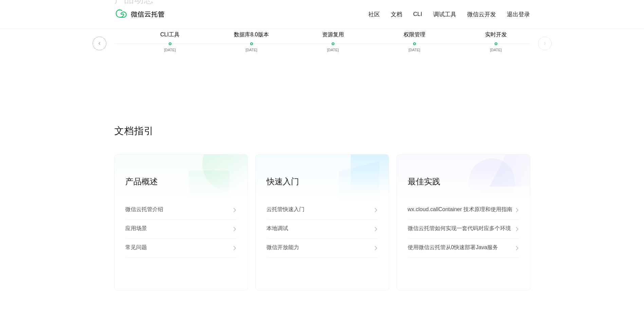 Image resolution: width=644 pixels, height=315 pixels. I want to click on p: 微信云托管介绍, so click(144, 211).